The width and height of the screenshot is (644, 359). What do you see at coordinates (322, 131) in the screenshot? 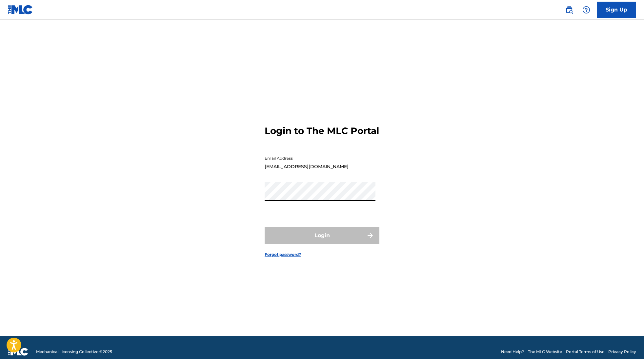
I see `h3: Login to The MLC Portal` at bounding box center [322, 131].